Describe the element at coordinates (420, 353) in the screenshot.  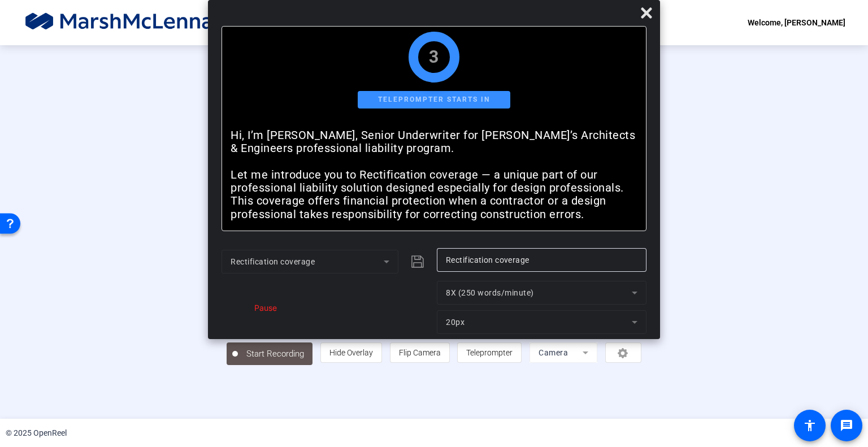
I see `span: Flip Camera` at that location.